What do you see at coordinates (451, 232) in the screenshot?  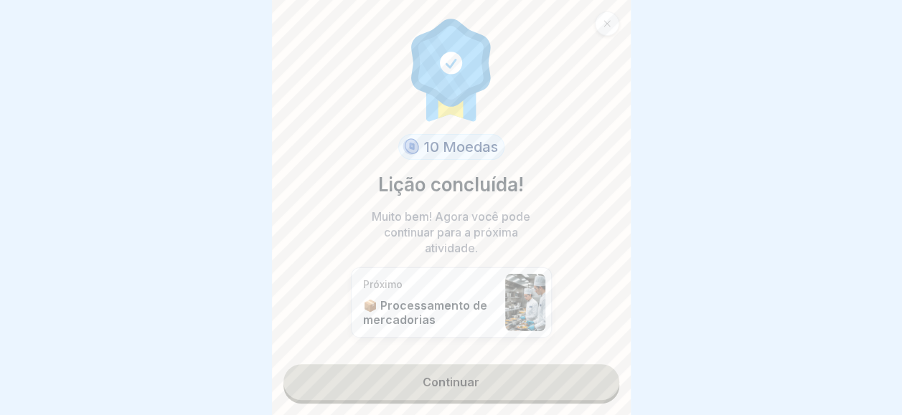 I see `p: Muito bem! Agora você pode continuar para a próxima atividade.` at bounding box center [451, 232].